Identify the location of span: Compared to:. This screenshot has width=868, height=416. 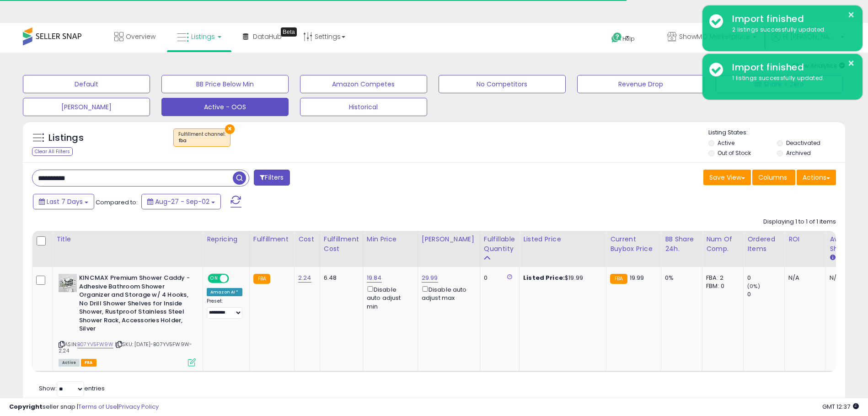
(117, 202).